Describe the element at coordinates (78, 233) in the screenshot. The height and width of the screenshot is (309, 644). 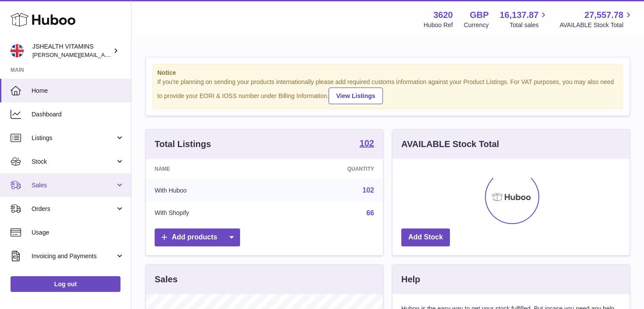
I see `span: Usage` at that location.